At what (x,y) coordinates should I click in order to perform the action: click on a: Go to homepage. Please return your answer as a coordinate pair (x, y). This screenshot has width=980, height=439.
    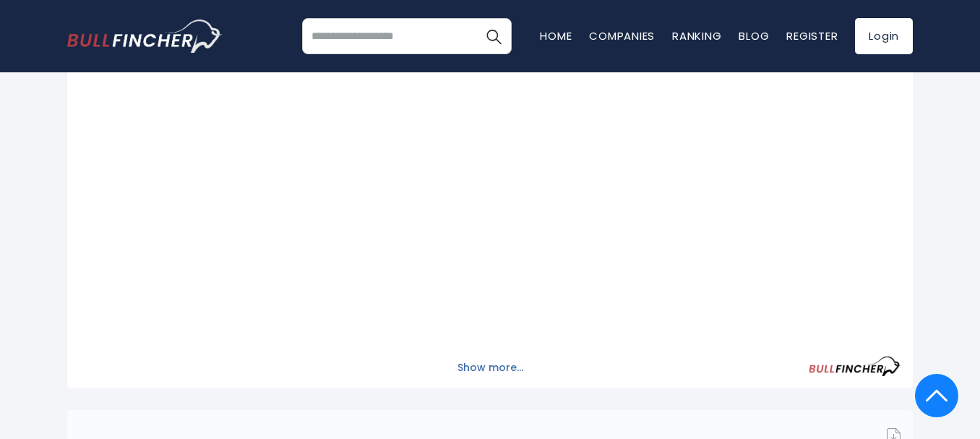
    Looking at the image, I should click on (144, 36).